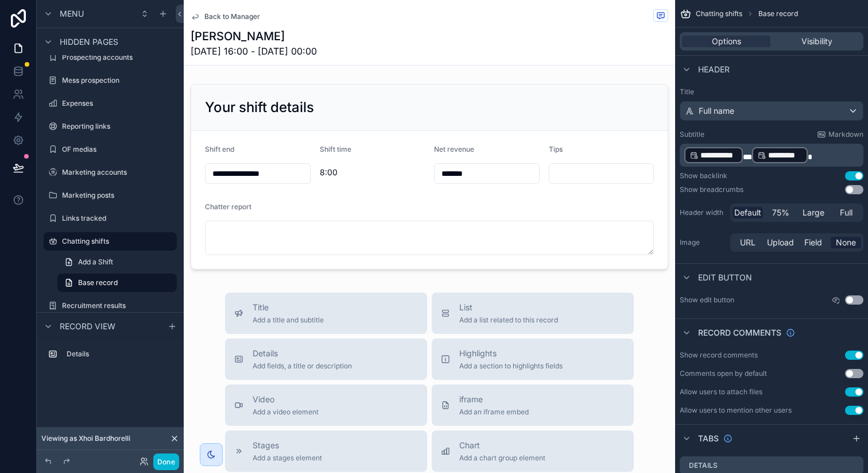  Describe the element at coordinates (739, 332) in the screenshot. I see `span: Record comments` at that location.